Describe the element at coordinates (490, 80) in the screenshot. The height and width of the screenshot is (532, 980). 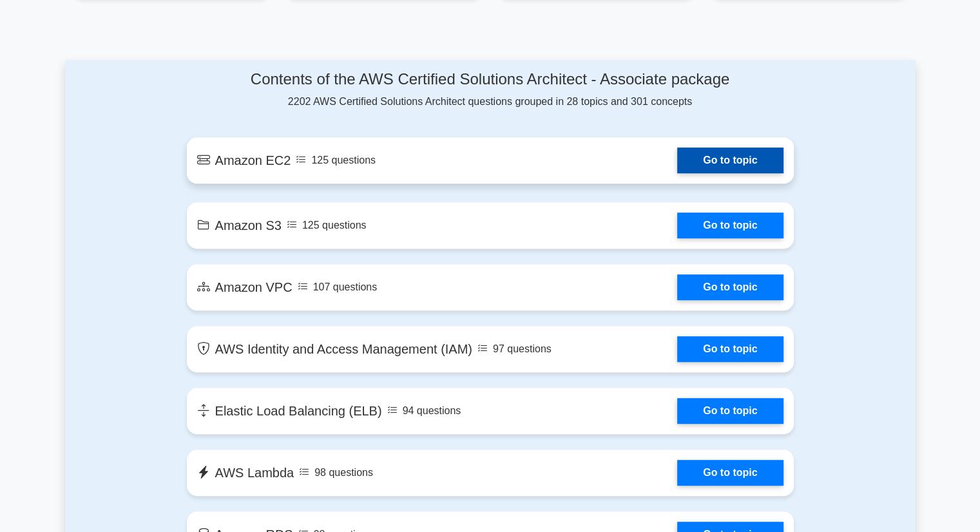
I see `h4: Contents of the AWS Certified Solutions Architect - Associate package` at that location.